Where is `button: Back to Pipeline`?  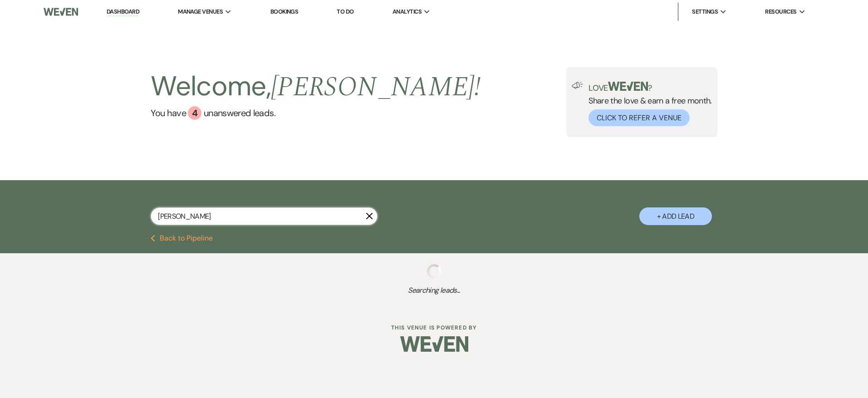
button: Back to Pipeline is located at coordinates (182, 238).